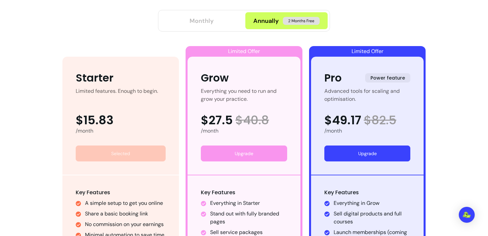 The height and width of the screenshot is (236, 488). What do you see at coordinates (201, 21) in the screenshot?
I see `div: Monthly` at bounding box center [201, 21].